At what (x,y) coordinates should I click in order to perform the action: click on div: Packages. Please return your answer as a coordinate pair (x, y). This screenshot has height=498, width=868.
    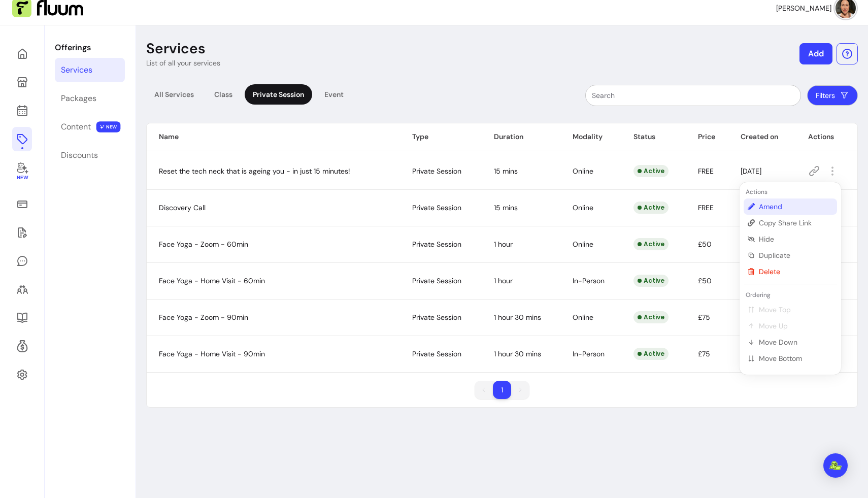
    Looking at the image, I should click on (79, 98).